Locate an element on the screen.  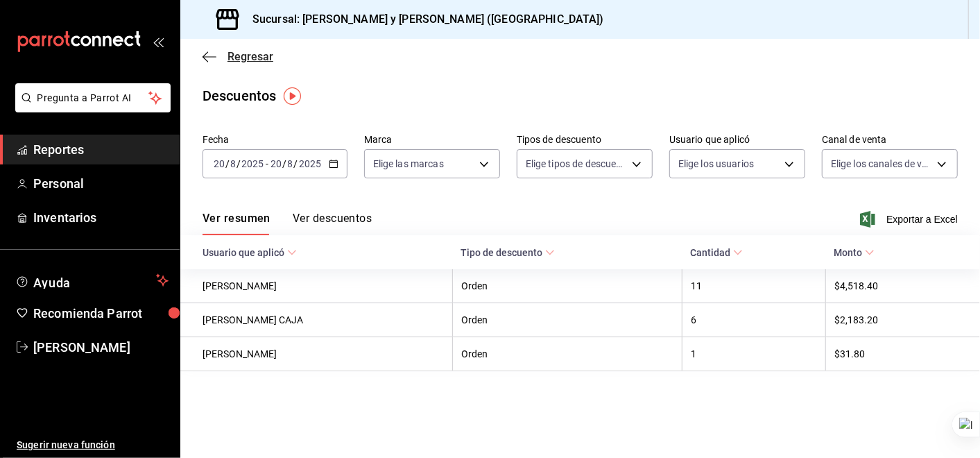
label: Fecha is located at coordinates (275, 140).